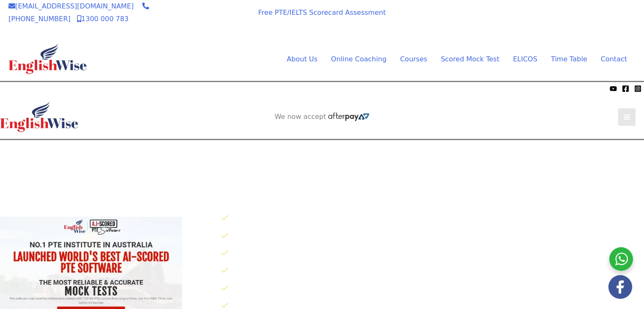 This screenshot has height=309, width=644. I want to click on a: Contact, so click(610, 59).